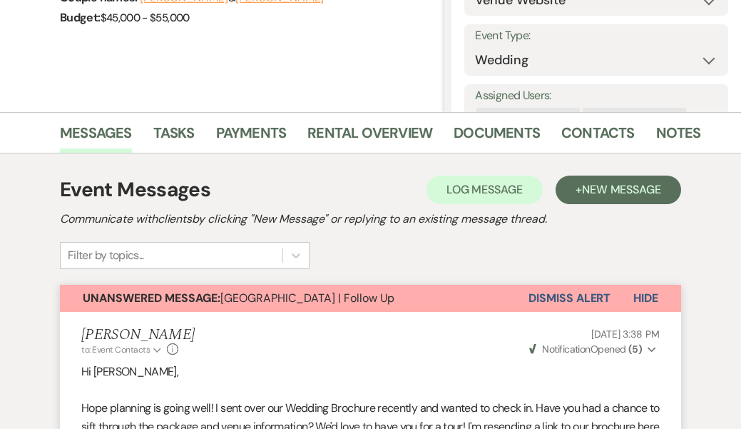 This screenshot has height=429, width=741. Describe the element at coordinates (174, 137) in the screenshot. I see `a: Tasks` at that location.